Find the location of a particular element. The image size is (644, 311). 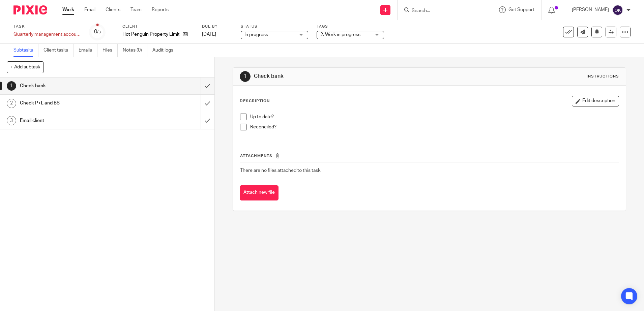

button: Edit description is located at coordinates (596, 101).